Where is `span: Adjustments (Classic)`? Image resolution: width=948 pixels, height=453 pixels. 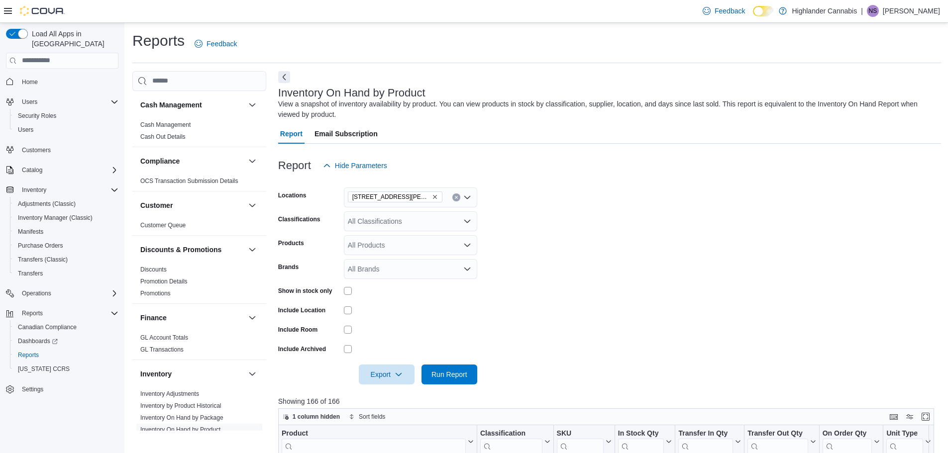 span: Adjustments (Classic) is located at coordinates (47, 204).